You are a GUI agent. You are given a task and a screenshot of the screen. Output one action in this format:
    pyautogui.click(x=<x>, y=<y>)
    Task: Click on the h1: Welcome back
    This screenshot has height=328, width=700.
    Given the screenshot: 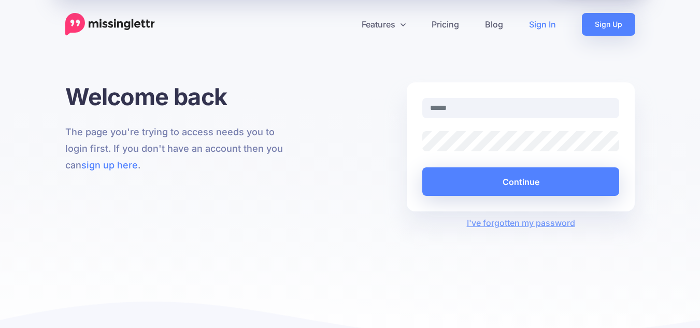 What is the action you would take?
    pyautogui.click(x=179, y=96)
    